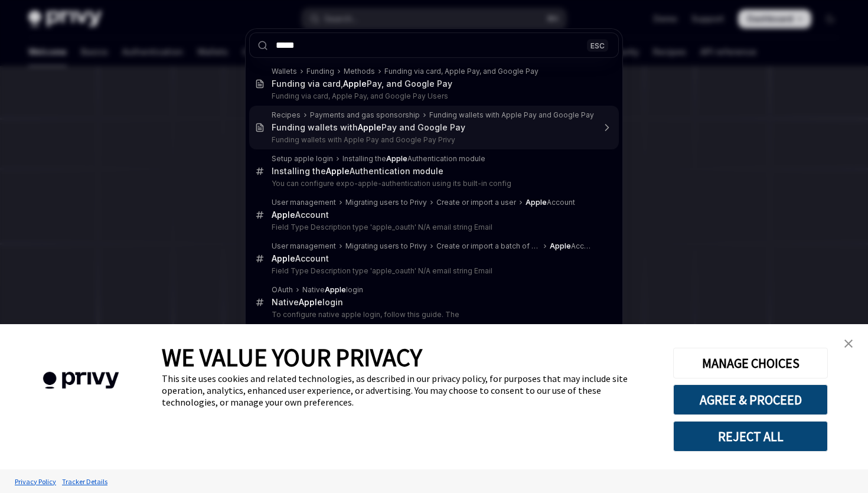 Image resolution: width=868 pixels, height=493 pixels. What do you see at coordinates (433, 184) in the screenshot?
I see `p: You can configure expo-apple-authentication using its built-in config` at bounding box center [433, 184].